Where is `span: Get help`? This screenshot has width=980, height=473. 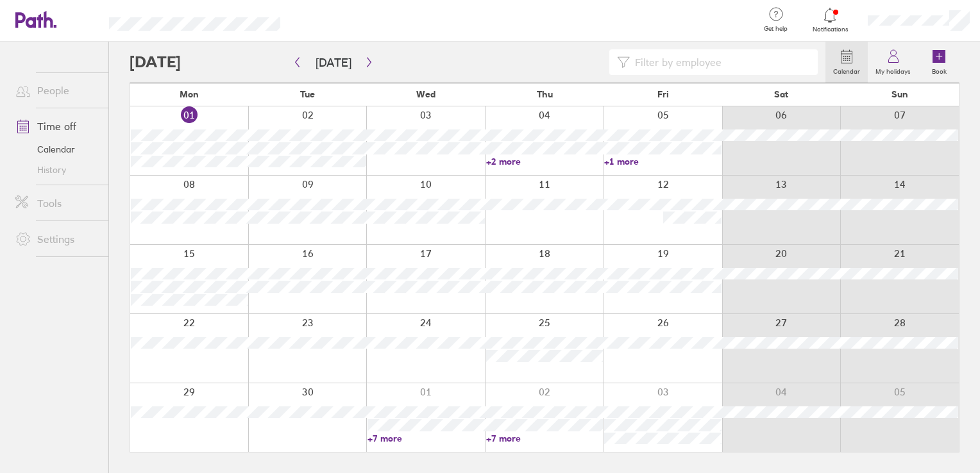 span: Get help is located at coordinates (775, 29).